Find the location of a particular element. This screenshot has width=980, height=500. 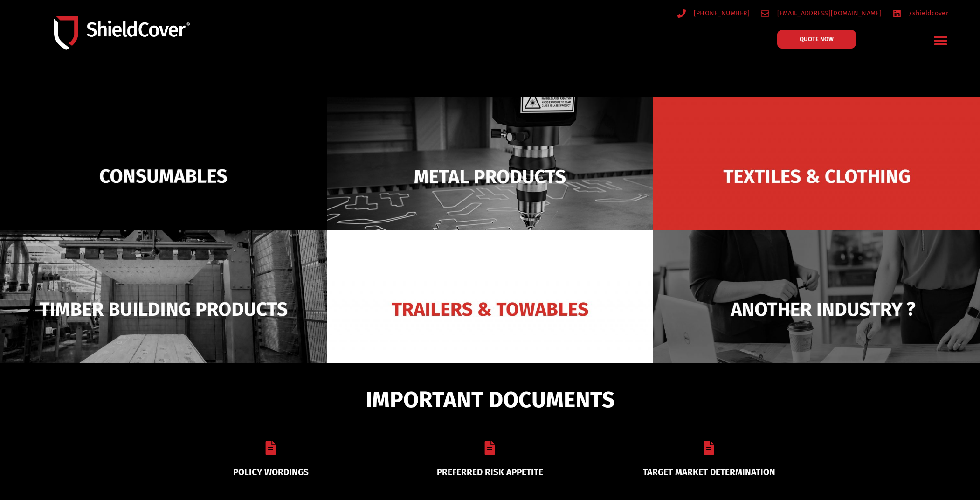

a: POLICY WORDINGS is located at coordinates (271, 472).